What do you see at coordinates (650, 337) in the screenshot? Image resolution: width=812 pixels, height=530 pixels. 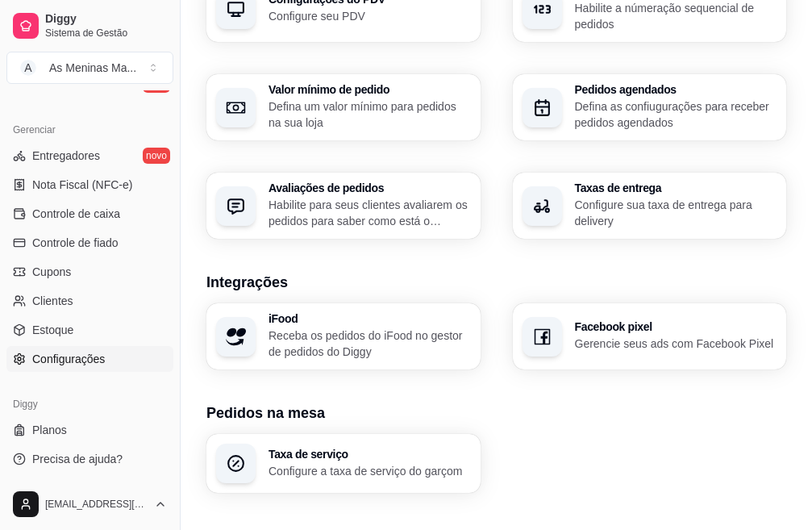 I see `button: Facebook pixelGerencie seus ads com Facebook Pixel` at bounding box center [650, 337].